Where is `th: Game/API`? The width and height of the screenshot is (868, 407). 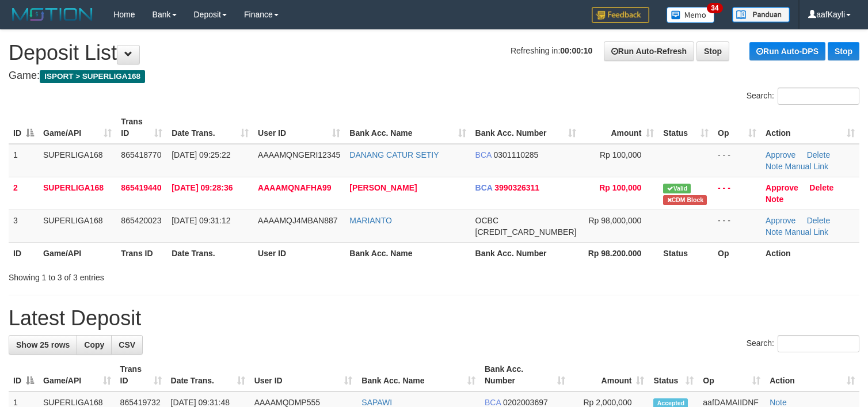 th: Game/API is located at coordinates (77, 253).